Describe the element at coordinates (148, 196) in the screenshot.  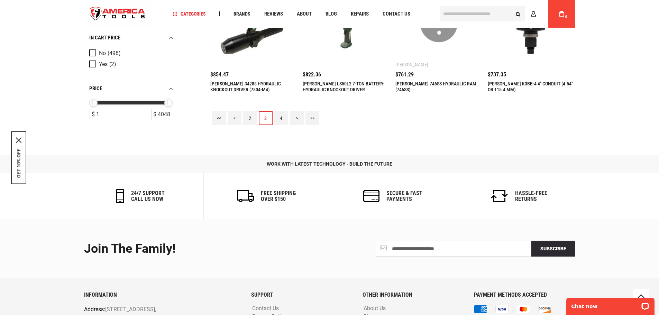
I see `h6: 24/7 support call us now` at that location.